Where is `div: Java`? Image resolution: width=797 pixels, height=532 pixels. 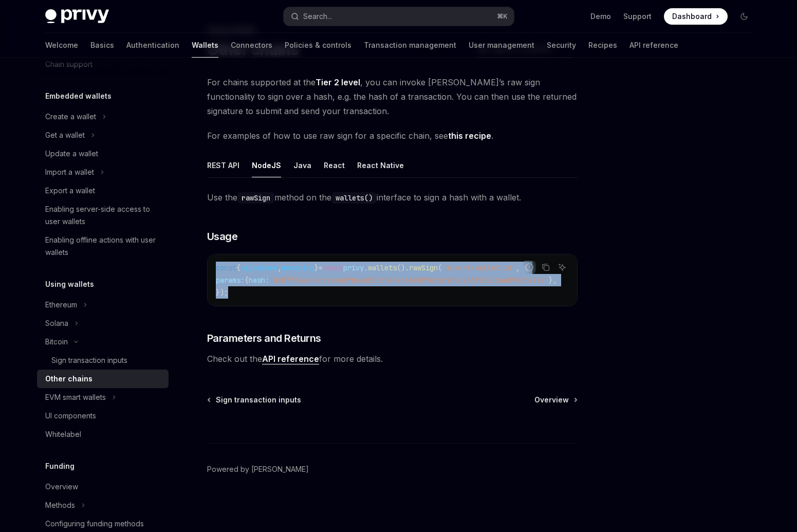 div: Java is located at coordinates (302, 165).